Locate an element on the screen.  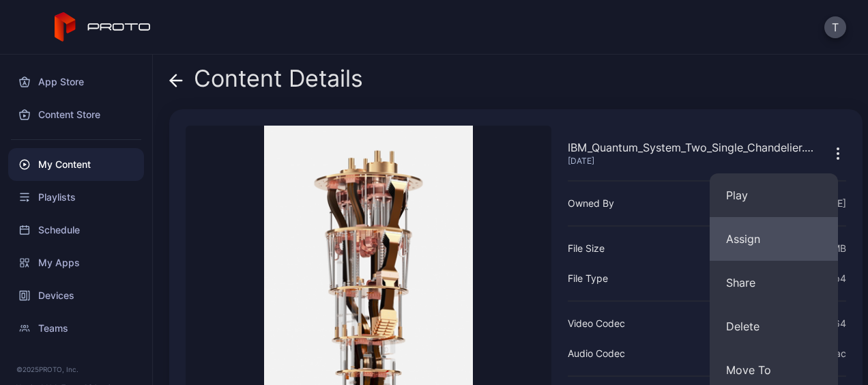
a: App Store is located at coordinates (75, 82).